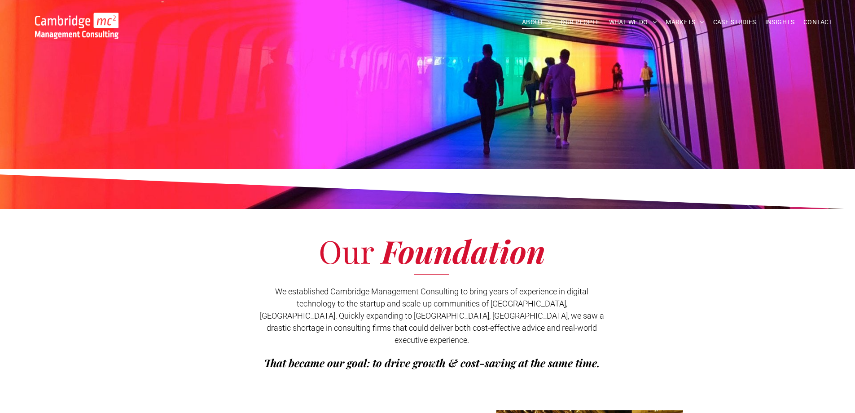 The width and height of the screenshot is (855, 413). I want to click on a: WHAT WE DO, so click(633, 22).